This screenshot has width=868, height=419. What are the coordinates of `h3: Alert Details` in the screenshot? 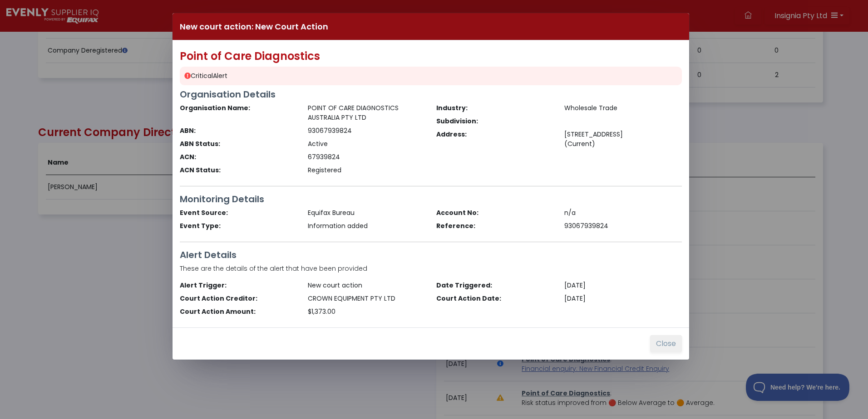 It's located at (431, 254).